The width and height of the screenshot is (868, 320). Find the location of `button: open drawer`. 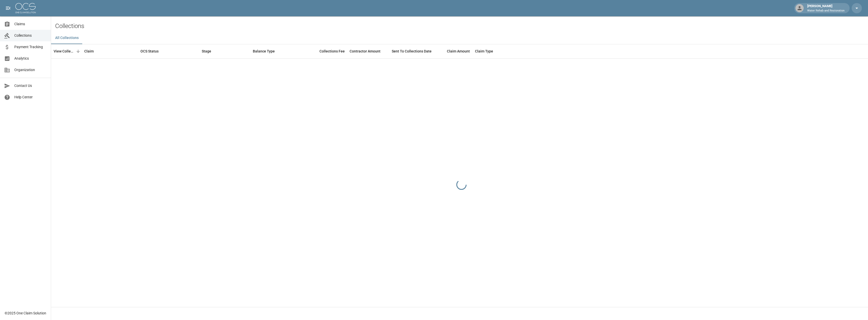

button: open drawer is located at coordinates (8, 8).